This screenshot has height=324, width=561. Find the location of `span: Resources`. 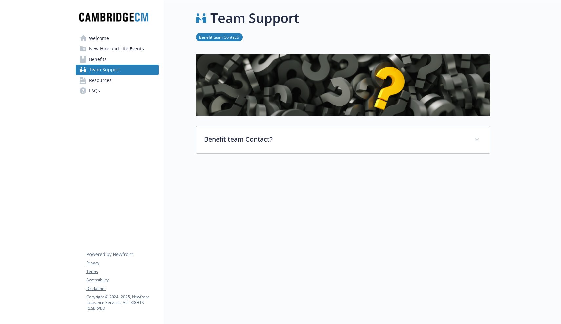

span: Resources is located at coordinates (100, 80).